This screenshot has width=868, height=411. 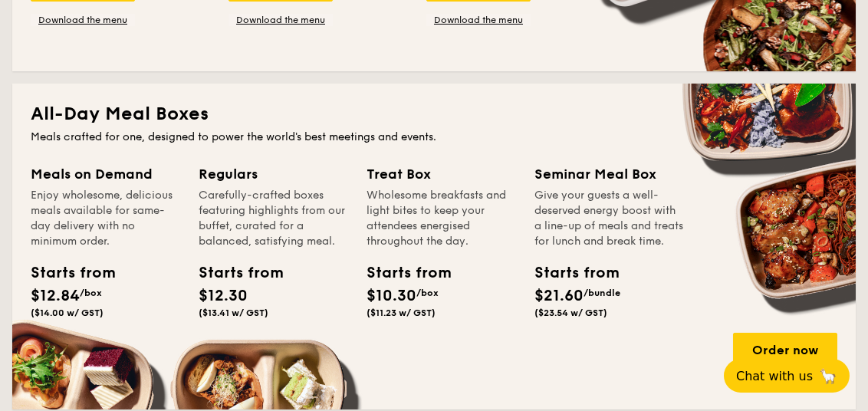 I want to click on button: Chat with us🦙, so click(x=786, y=376).